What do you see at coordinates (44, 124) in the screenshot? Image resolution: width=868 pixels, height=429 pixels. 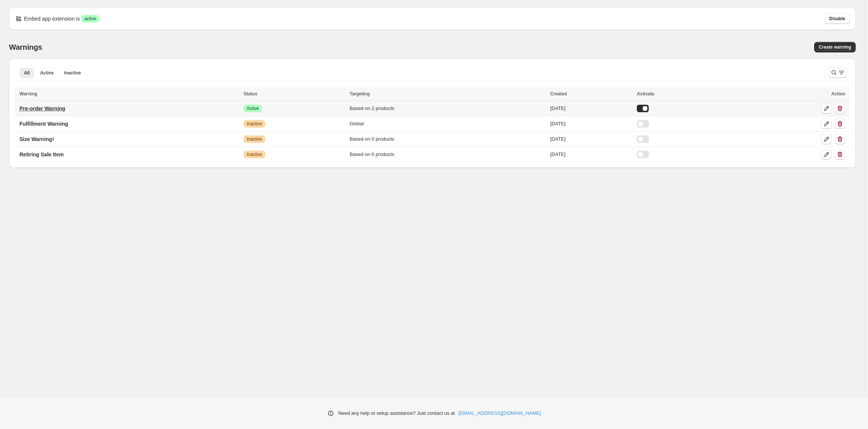 I see `p: Fulfillment Warning` at bounding box center [44, 124].